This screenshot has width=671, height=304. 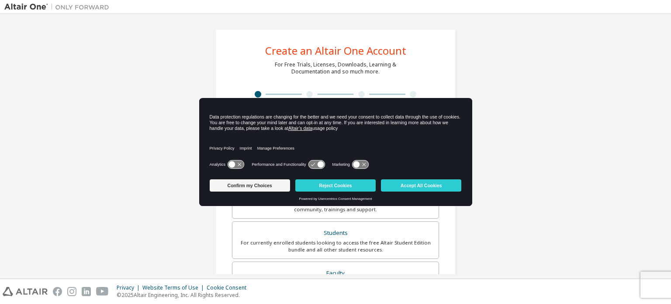 I want to click on div: For Free Trials, Licenses, Downloads, Learning & Documentation and so much more., so click(x=335, y=68).